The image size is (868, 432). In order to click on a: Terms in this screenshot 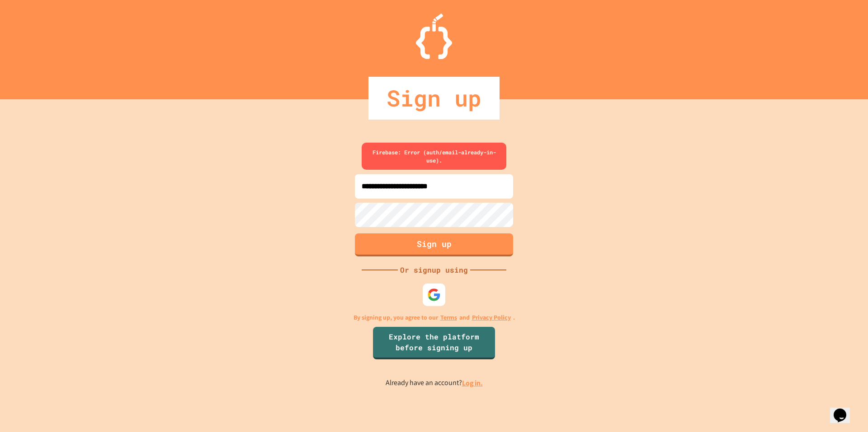, I will do `click(448, 317)`.